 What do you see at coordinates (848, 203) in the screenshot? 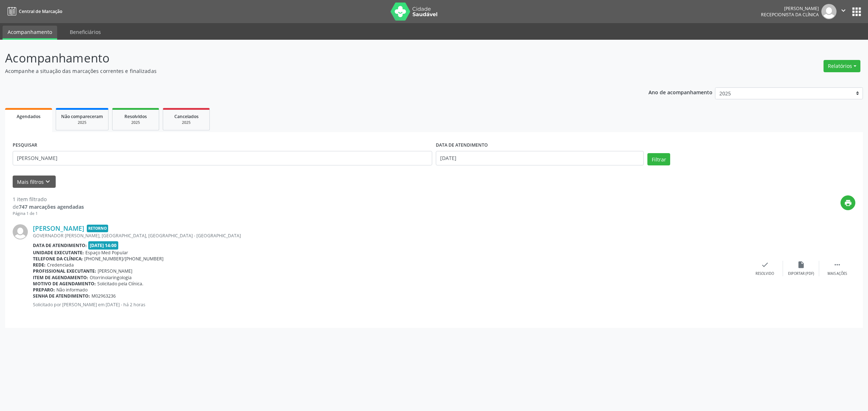
I see `i: print` at bounding box center [848, 203].